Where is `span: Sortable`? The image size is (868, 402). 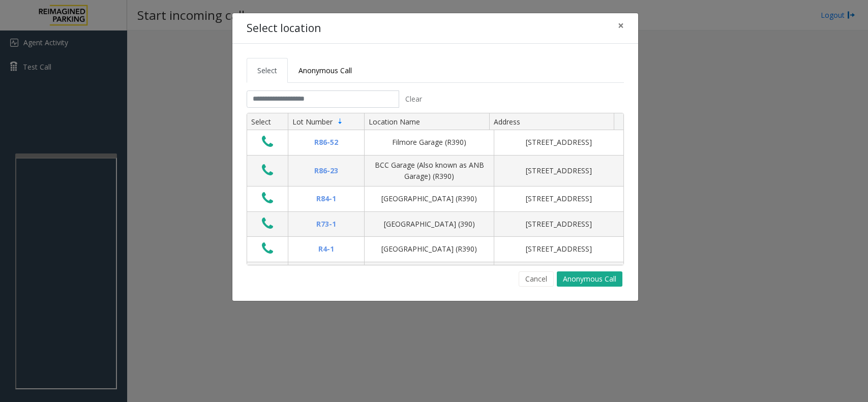 span: Sortable is located at coordinates (340, 122).